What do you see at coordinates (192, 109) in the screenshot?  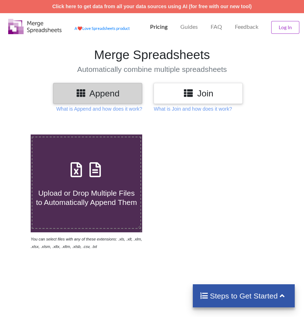 I see `p: What is Join and how does it work?` at bounding box center [192, 109].